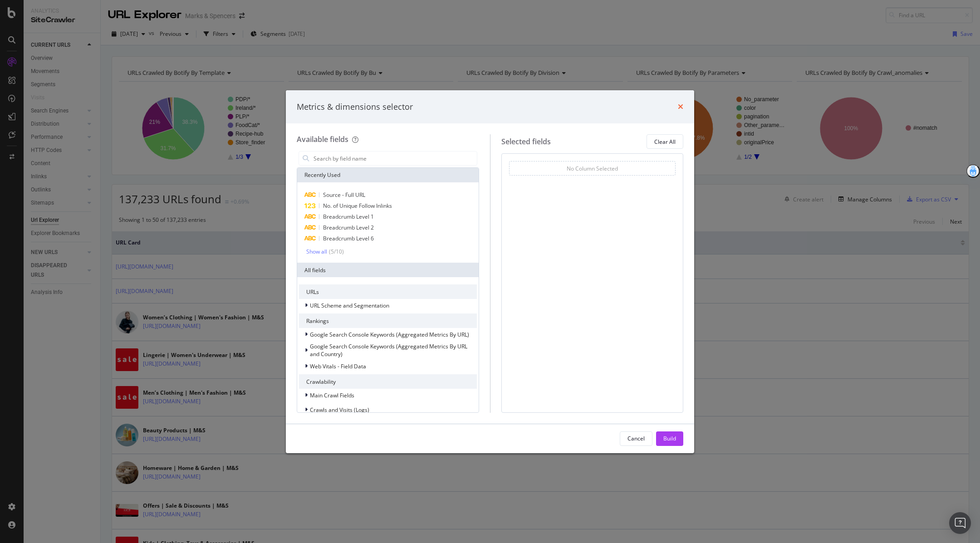 The image size is (980, 543). What do you see at coordinates (664, 142) in the screenshot?
I see `button: Clear All` at bounding box center [664, 142].